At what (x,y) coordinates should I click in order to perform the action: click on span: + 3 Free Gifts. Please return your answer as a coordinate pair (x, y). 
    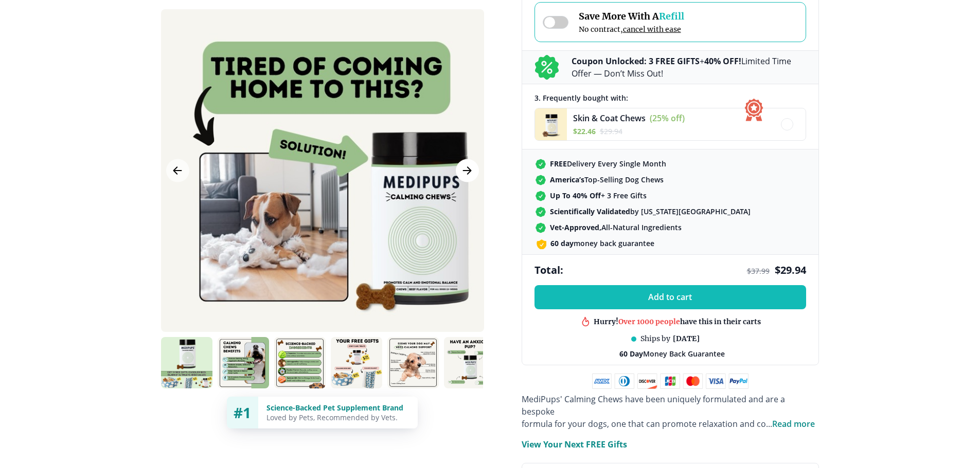
    Looking at the image, I should click on (598, 196).